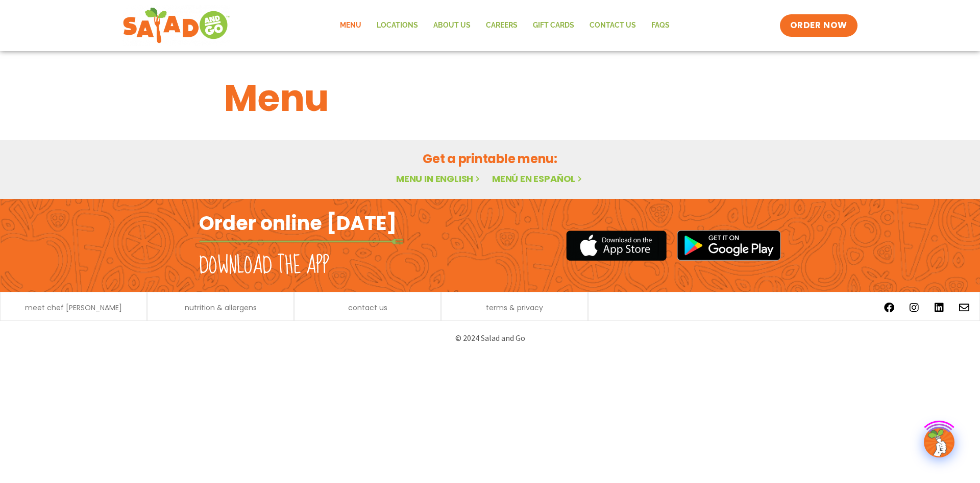 This screenshot has height=483, width=980. Describe the element at coordinates (729, 245) in the screenshot. I see `img: google_play` at that location.